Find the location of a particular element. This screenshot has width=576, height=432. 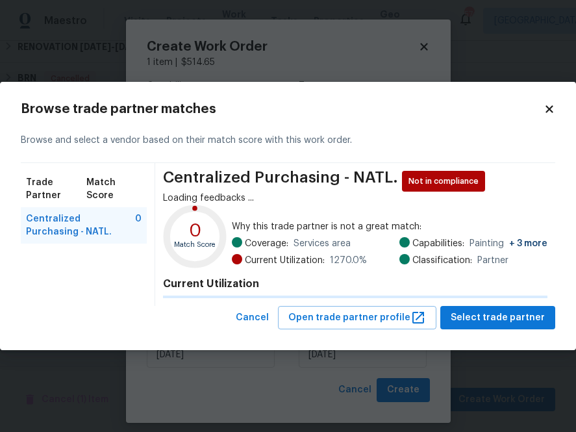

h4: Current Utilization is located at coordinates (355, 284).